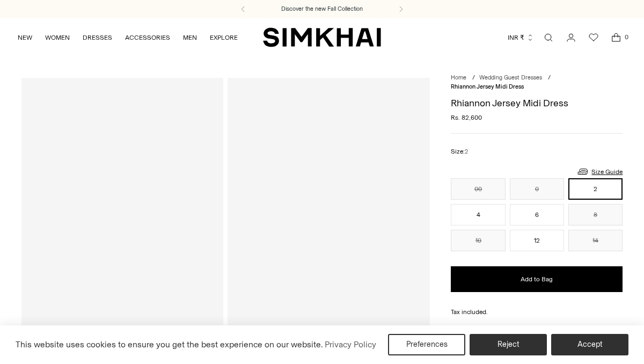 The image size is (644, 364). Describe the element at coordinates (536, 279) in the screenshot. I see `button: Add to Bag` at that location.